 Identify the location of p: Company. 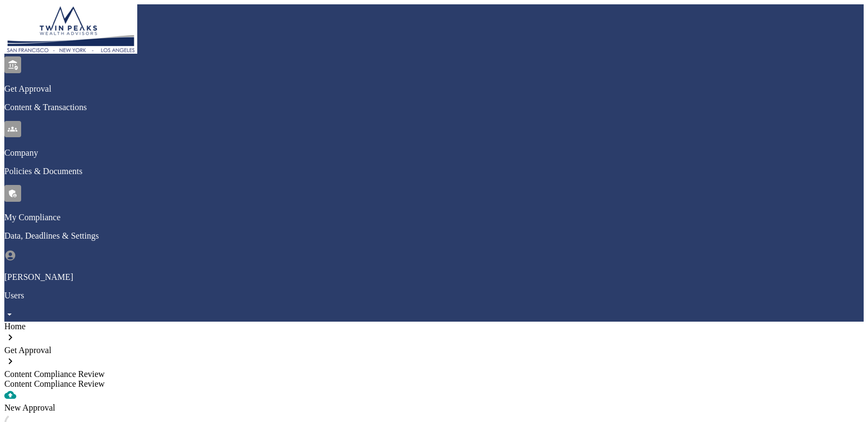
(434, 153).